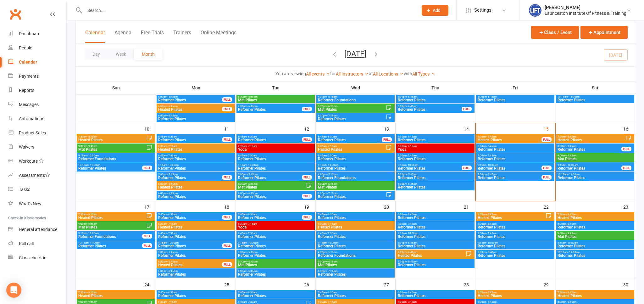 The height and width of the screenshot is (304, 644). What do you see at coordinates (435, 10) in the screenshot?
I see `button: Add` at bounding box center [435, 10].